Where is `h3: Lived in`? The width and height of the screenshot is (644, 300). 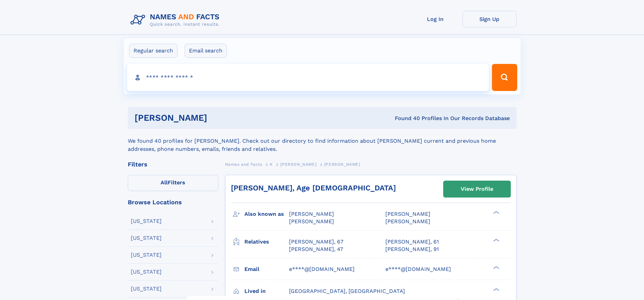
h3: Lived in is located at coordinates (266, 291).